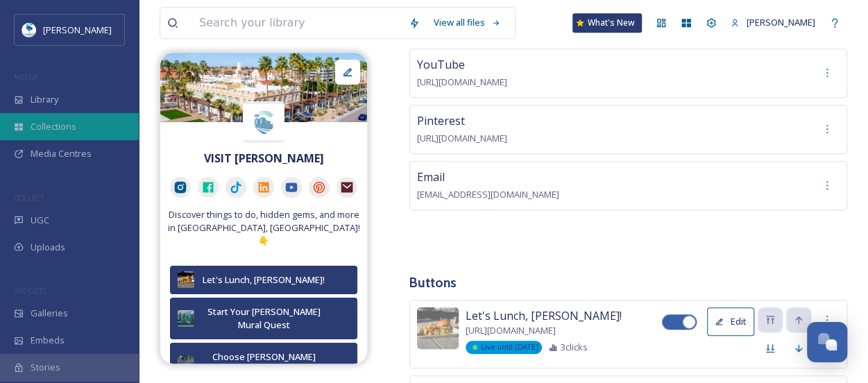 Image resolution: width=868 pixels, height=383 pixels. I want to click on span: Collections, so click(53, 126).